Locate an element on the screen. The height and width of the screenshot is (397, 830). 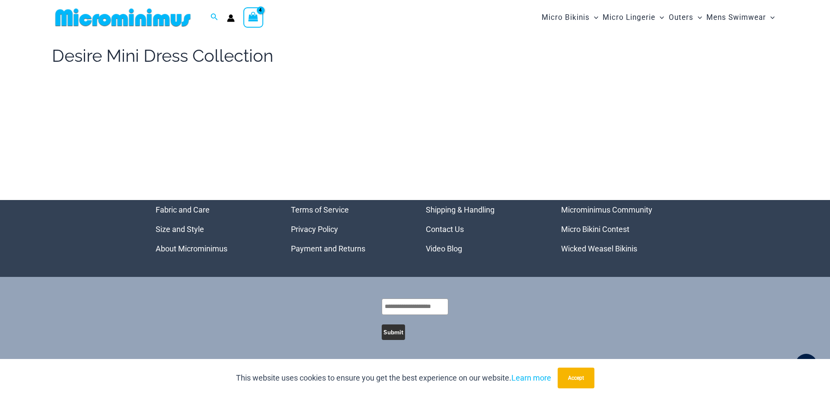
aside: Footer Widget 3 is located at coordinates (482, 229).